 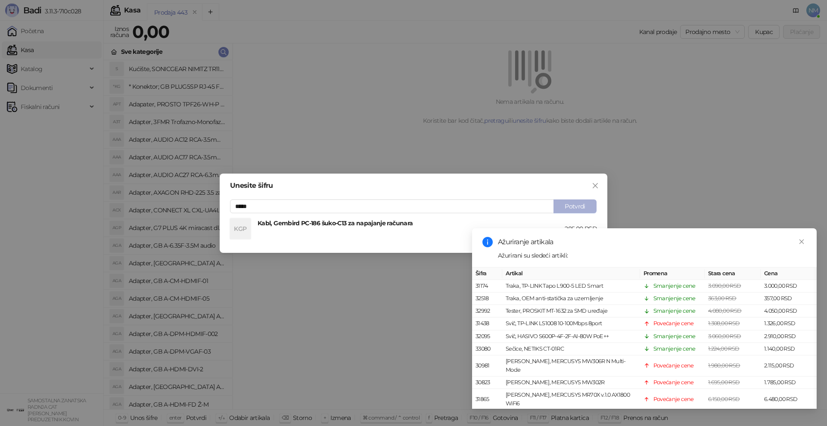 I want to click on td: Traka, TP-LINK Tapo L900-5 LED Smart, so click(x=571, y=286).